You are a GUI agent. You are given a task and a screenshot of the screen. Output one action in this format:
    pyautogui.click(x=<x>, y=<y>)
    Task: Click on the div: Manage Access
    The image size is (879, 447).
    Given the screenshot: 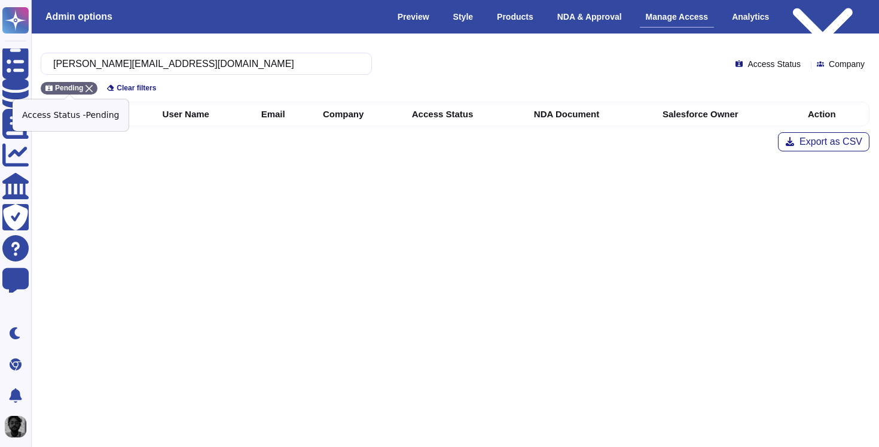 What is the action you would take?
    pyautogui.click(x=677, y=17)
    